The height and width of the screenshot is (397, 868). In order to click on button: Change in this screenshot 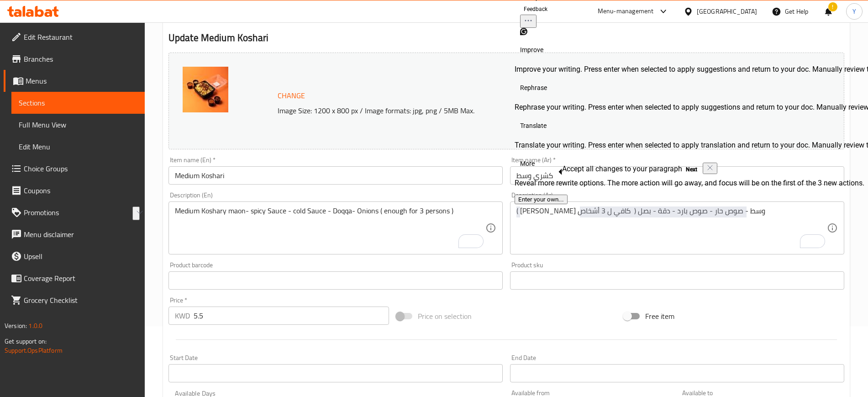, I will do `click(291, 95)`.